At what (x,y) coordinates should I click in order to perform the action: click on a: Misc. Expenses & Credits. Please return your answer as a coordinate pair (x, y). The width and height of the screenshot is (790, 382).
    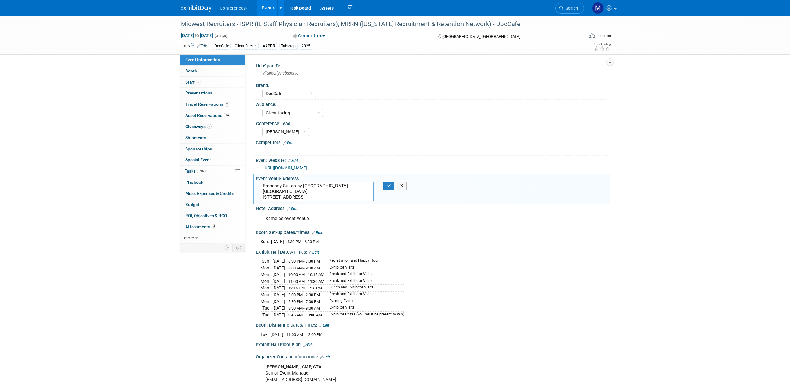
    Looking at the image, I should click on (213, 193).